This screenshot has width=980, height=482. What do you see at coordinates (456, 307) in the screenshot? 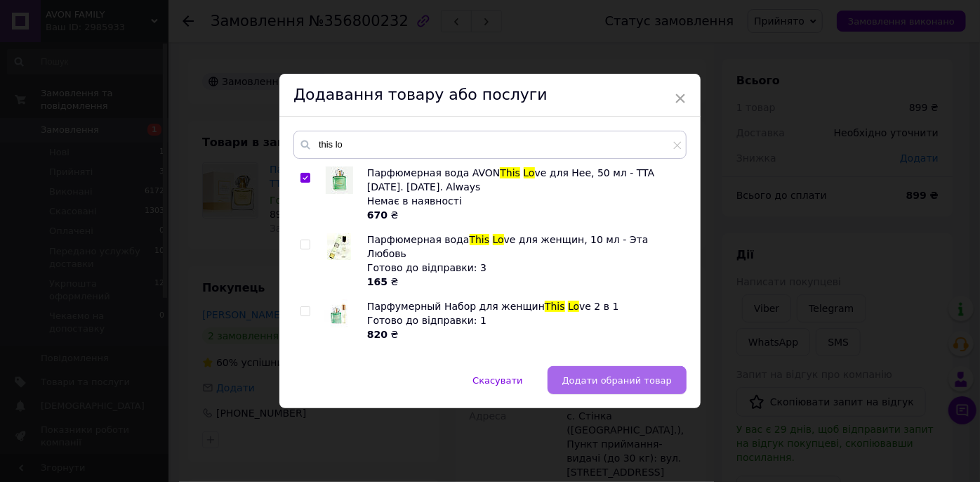
I see `span: Парфумерный Набор для женщин` at bounding box center [456, 307].